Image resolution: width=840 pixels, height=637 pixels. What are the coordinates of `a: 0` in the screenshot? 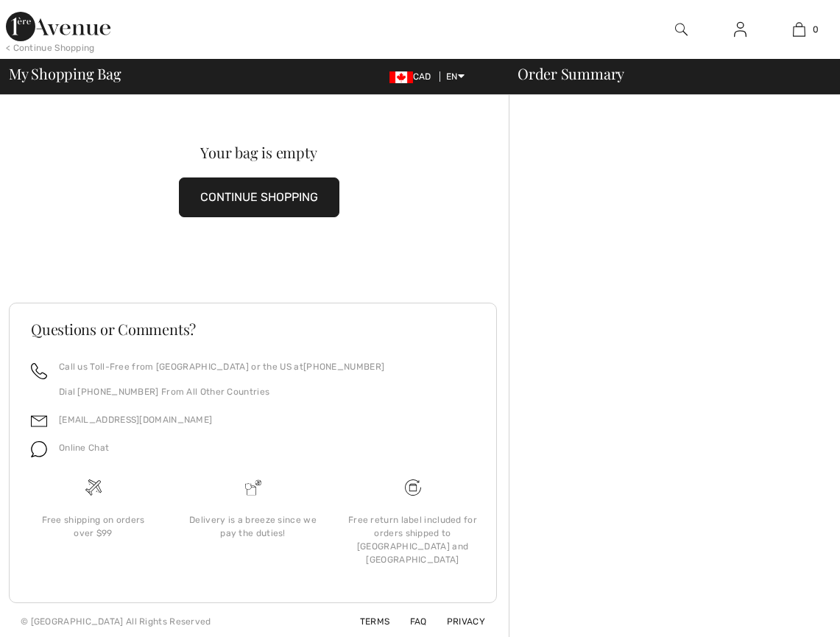 It's located at (799, 29).